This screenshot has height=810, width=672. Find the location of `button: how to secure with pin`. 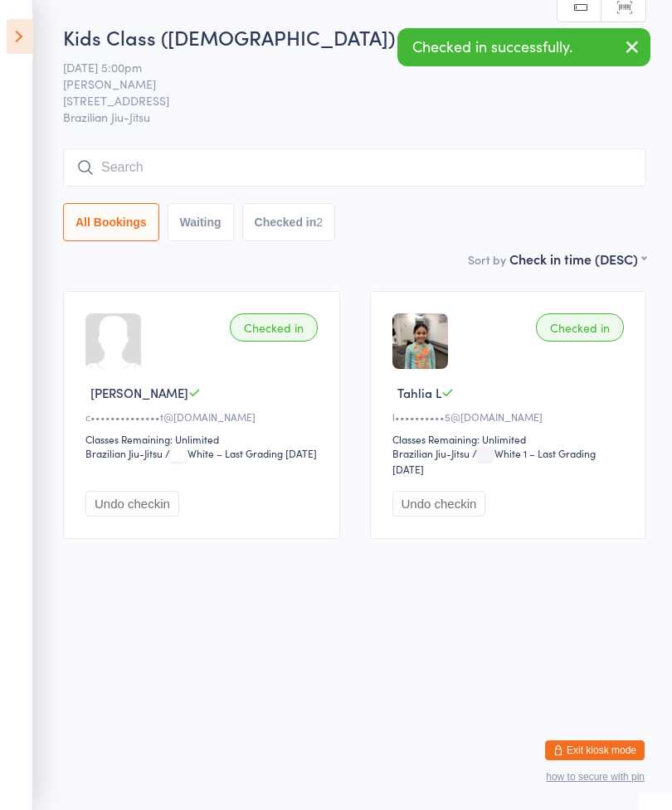

button: how to secure with pin is located at coordinates (594, 777).